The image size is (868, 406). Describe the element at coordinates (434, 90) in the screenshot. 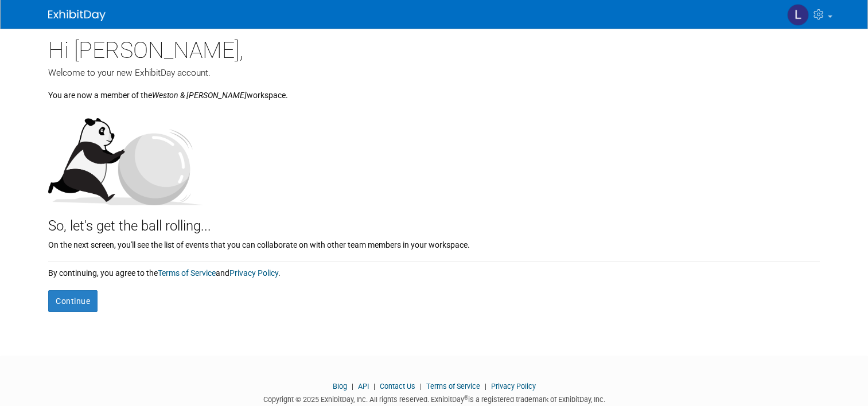

I see `div: You are now a member of the workspace.` at that location.